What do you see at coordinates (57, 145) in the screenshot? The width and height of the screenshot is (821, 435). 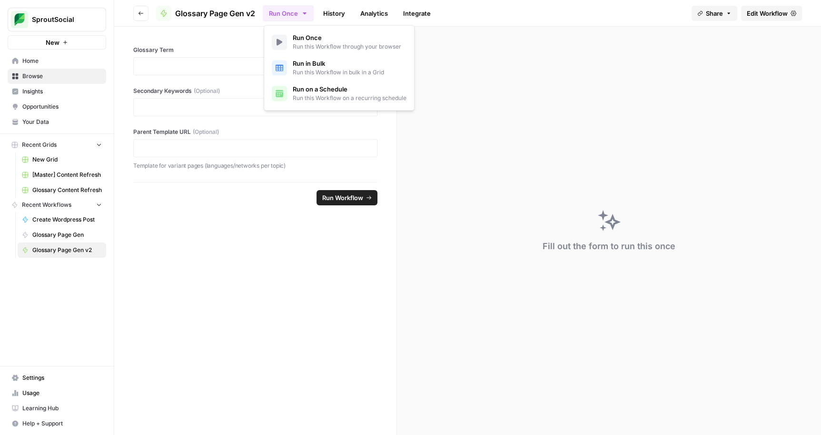 I see `button: Recent Grids` at bounding box center [57, 145].